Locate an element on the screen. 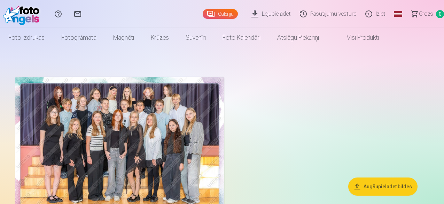 The height and width of the screenshot is (204, 444). a: Atslēgu piekariņi is located at coordinates (298, 38).